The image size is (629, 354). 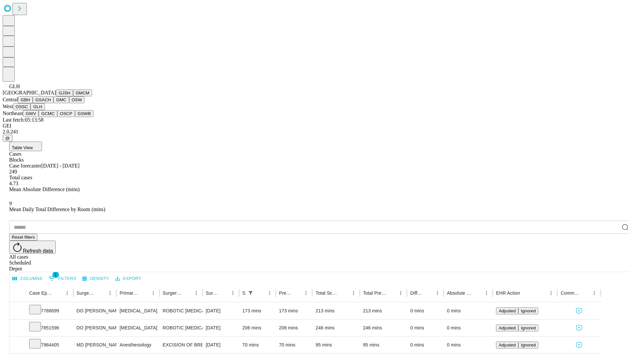 I want to click on button: Show filters, so click(x=62, y=278).